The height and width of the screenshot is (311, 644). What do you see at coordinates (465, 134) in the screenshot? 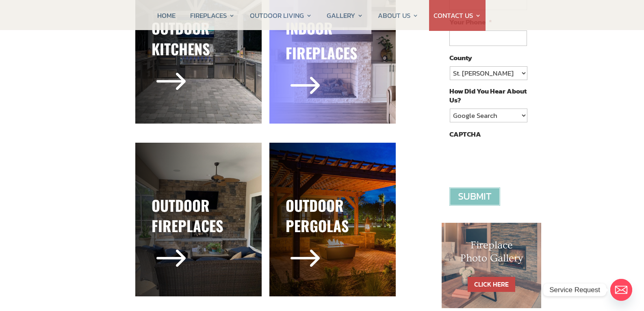
I see `label: CAPTCHA` at bounding box center [465, 134].